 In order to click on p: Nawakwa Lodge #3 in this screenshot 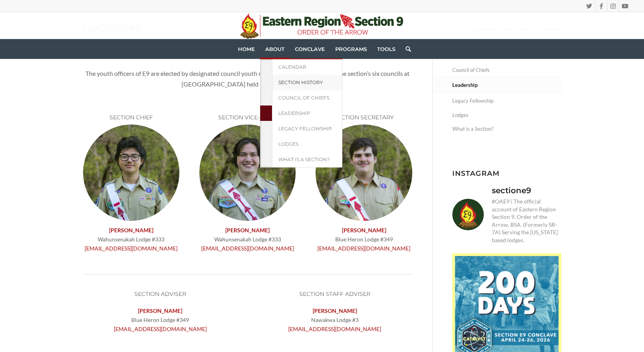, I will do `click(335, 320)`.